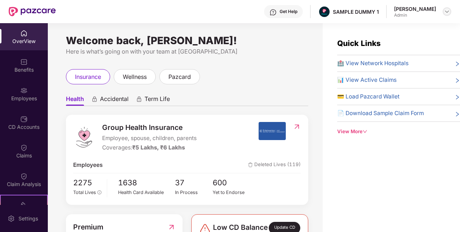 The image size is (460, 232). What do you see at coordinates (24, 62) in the screenshot?
I see `img: svg+xml;base64,PHN2ZyBpZD0iQmVuZWZpdHMiIHhtbG5zPSJodHRwOi8vd3d3LnczLm9yZy8yMDAwL3N2ZyIgd2lkdGg9Ij...` at bounding box center [24, 62].